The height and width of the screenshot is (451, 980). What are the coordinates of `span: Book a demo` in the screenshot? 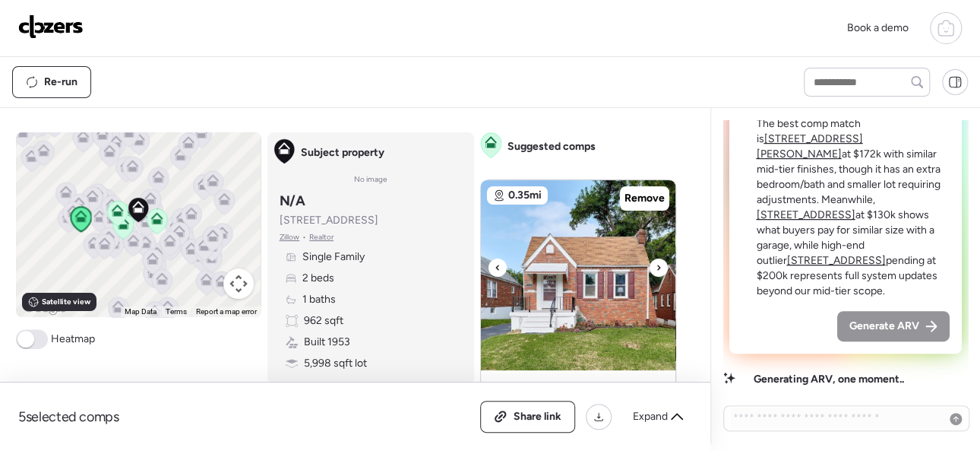 It's located at (877, 27).